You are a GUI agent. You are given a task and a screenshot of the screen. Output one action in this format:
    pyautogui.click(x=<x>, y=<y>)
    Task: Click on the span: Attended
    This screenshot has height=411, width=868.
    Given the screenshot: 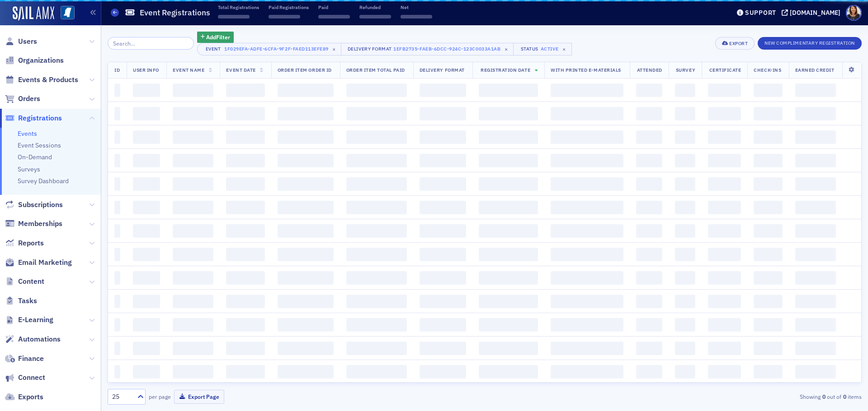 What is the action you would take?
    pyautogui.click(x=650, y=70)
    